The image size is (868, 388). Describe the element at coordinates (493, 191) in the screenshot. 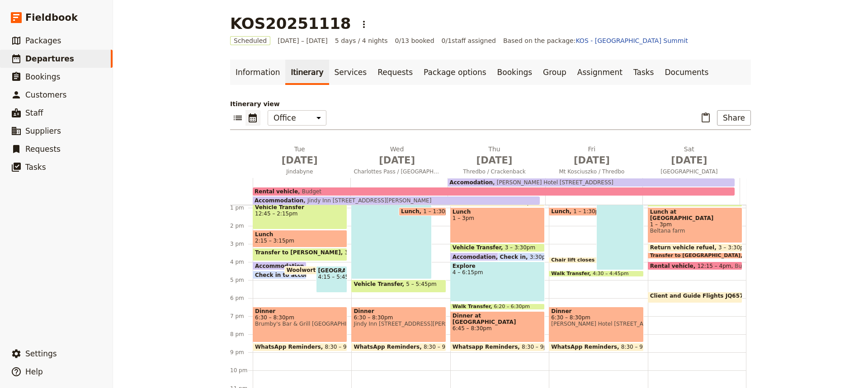

I see `div: Rental vehicleBudget` at that location.